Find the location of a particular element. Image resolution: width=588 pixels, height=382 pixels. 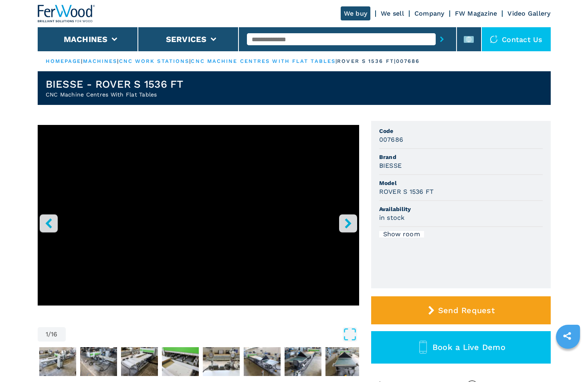

a: Company is located at coordinates (429, 13).